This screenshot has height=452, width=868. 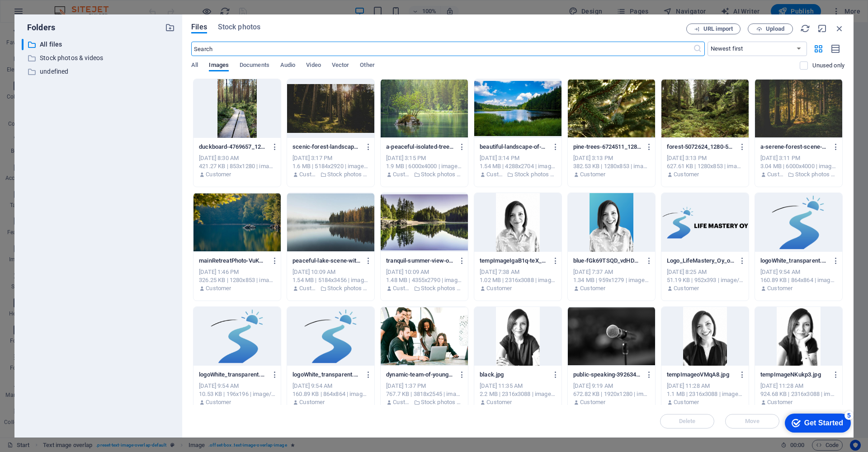 I want to click on p: a-serene-forest-scene-with-sunlight-filtering-through-tall-trees-casting-a-warm-glow-O8rhFbr4RVAi..., so click(x=794, y=147).